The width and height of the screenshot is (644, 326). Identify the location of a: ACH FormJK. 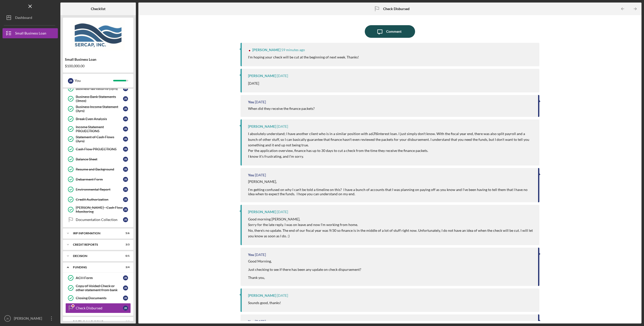
(98, 278).